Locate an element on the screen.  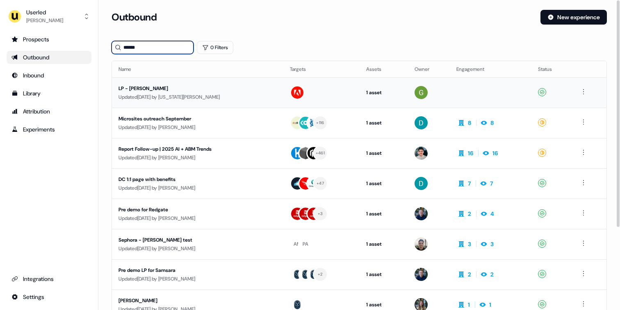
div: + 2 is located at coordinates (320, 275).